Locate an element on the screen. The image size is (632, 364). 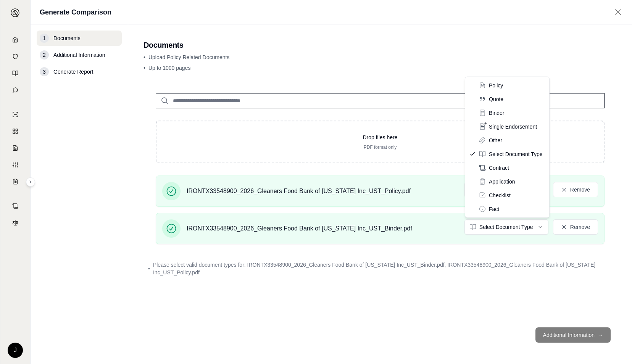
span: Contract is located at coordinates (499, 168).